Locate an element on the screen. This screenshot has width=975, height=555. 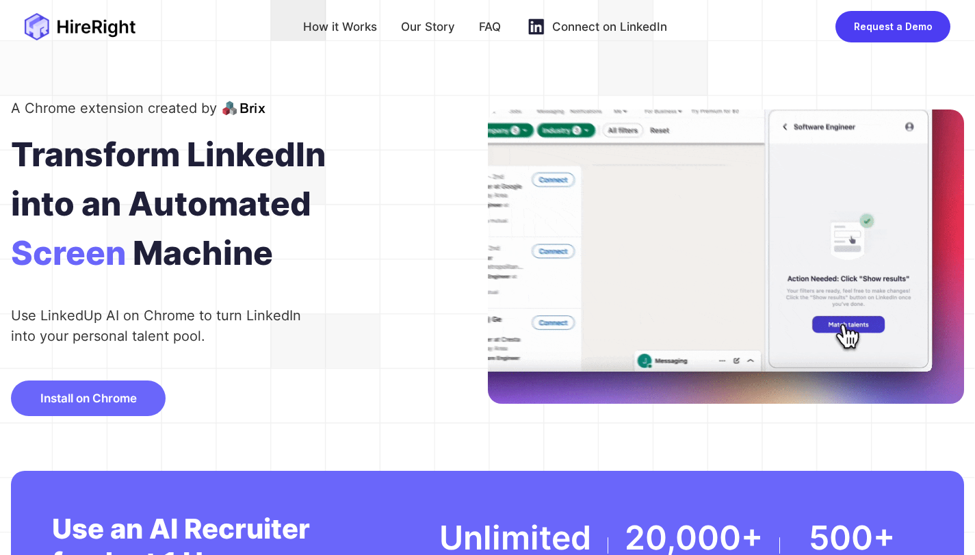
div: into an Automated is located at coordinates (249, 204).